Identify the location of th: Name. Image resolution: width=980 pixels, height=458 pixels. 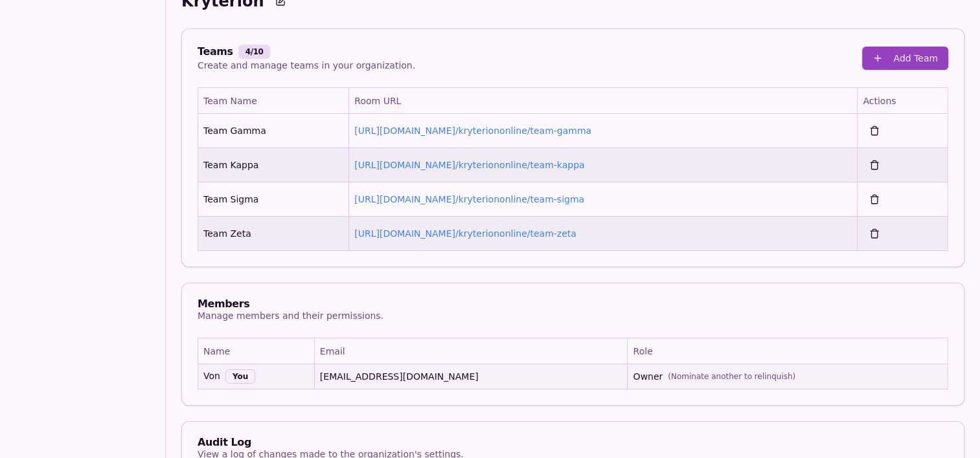
(256, 351).